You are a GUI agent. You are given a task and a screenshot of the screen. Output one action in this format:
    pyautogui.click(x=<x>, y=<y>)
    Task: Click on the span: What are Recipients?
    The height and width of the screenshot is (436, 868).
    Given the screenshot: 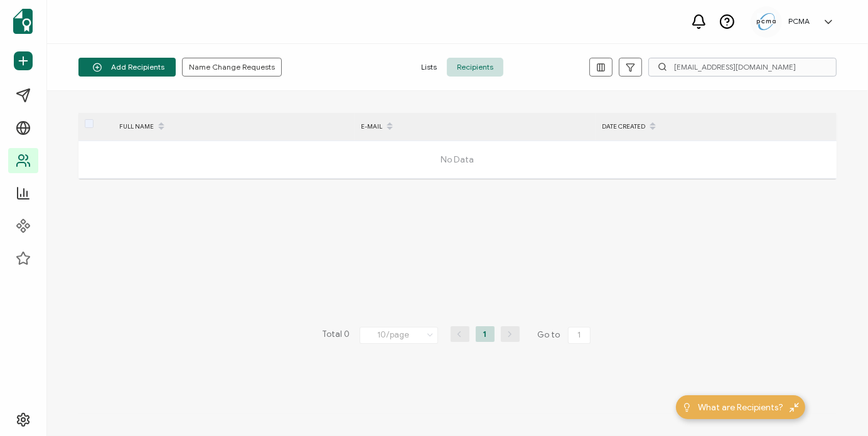 What is the action you would take?
    pyautogui.click(x=740, y=407)
    